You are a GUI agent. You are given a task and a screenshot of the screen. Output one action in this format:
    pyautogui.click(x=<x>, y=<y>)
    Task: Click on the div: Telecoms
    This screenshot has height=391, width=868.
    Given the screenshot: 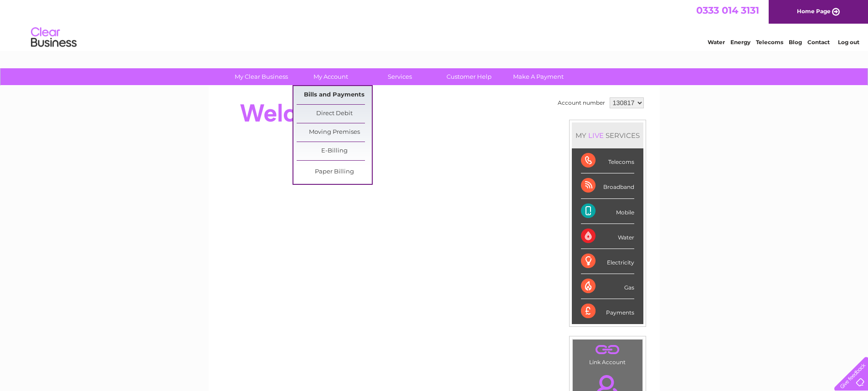 What is the action you would take?
    pyautogui.click(x=608, y=161)
    